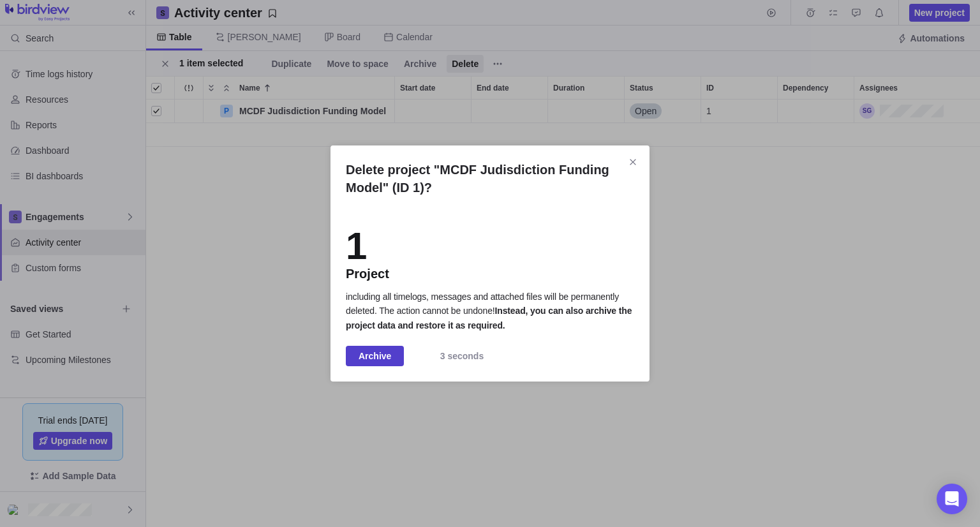  What do you see at coordinates (375, 356) in the screenshot?
I see `span: Archive` at bounding box center [375, 356].